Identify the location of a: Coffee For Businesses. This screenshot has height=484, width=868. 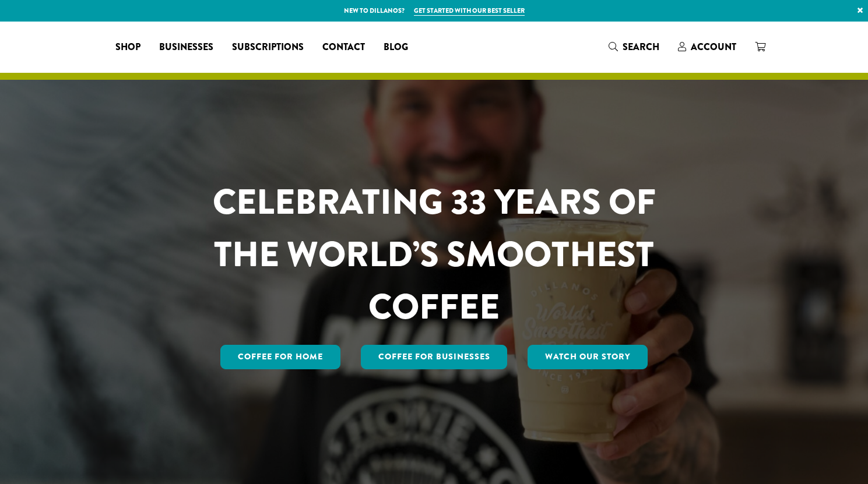
(434, 357).